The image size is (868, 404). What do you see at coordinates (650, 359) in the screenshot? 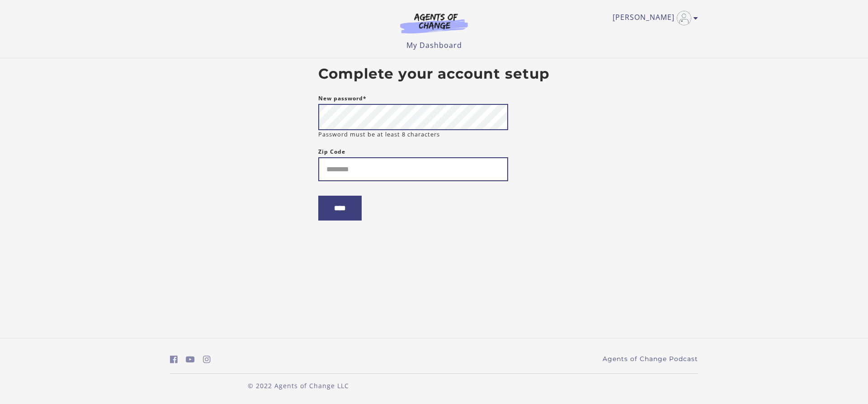
I see `a: Agents of Change Podcast` at bounding box center [650, 359].